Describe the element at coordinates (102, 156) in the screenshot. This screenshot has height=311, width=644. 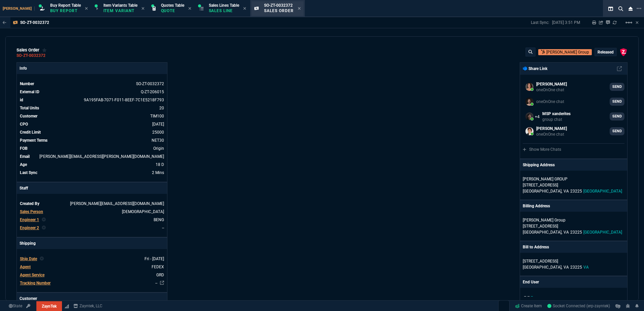
I see `span: timmons.invoice@timmons.com` at that location.